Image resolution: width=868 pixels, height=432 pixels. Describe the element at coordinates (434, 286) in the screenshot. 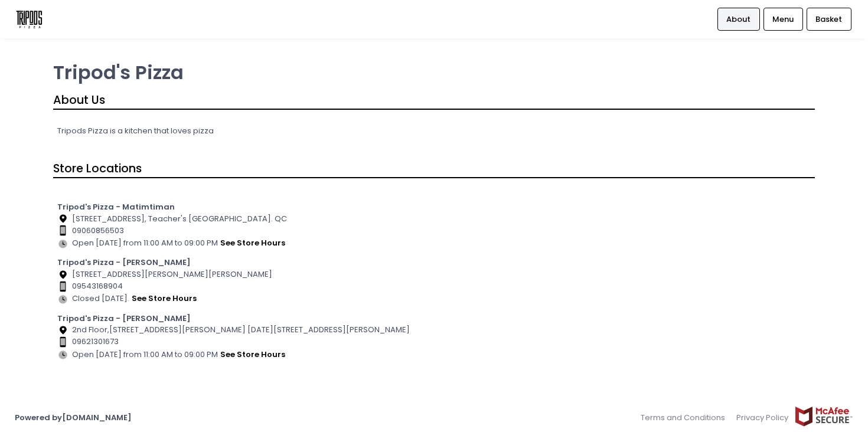

I see `div: 09543168904` at that location.